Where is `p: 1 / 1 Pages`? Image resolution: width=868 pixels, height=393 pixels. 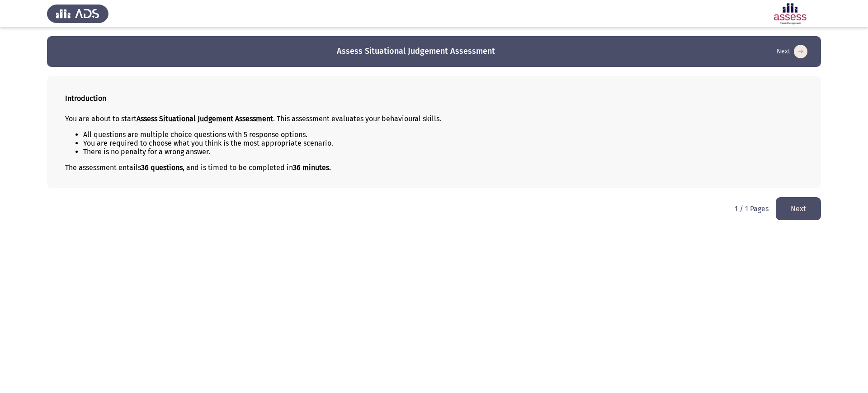 p: 1 / 1 Pages is located at coordinates (751, 209).